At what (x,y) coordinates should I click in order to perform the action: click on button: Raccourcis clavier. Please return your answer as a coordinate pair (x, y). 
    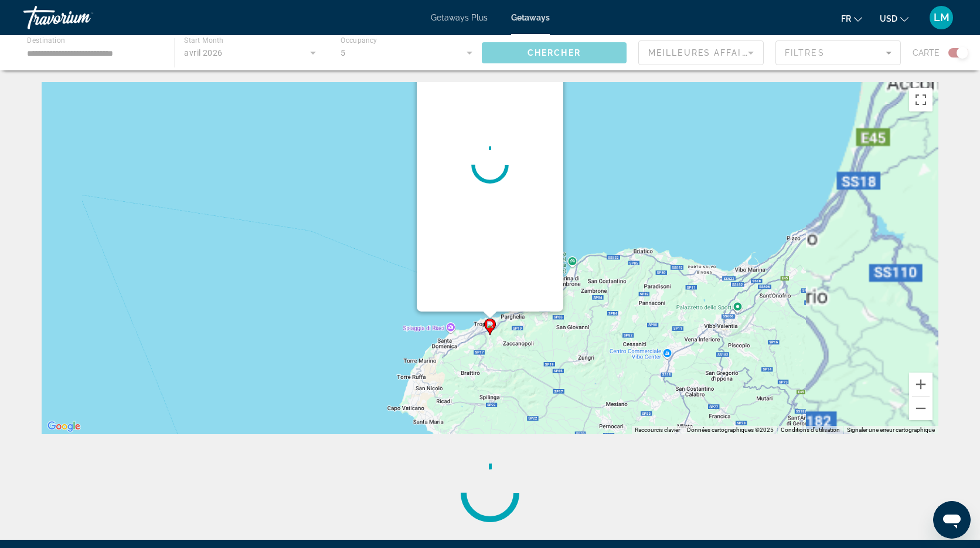
    Looking at the image, I should click on (657, 430).